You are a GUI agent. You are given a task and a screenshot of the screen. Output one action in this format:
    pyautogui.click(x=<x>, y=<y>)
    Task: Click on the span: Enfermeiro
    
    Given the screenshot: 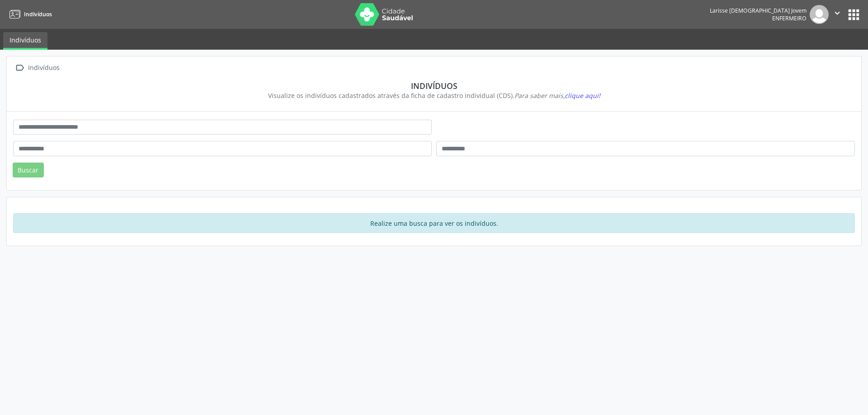 What is the action you would take?
    pyautogui.click(x=789, y=18)
    